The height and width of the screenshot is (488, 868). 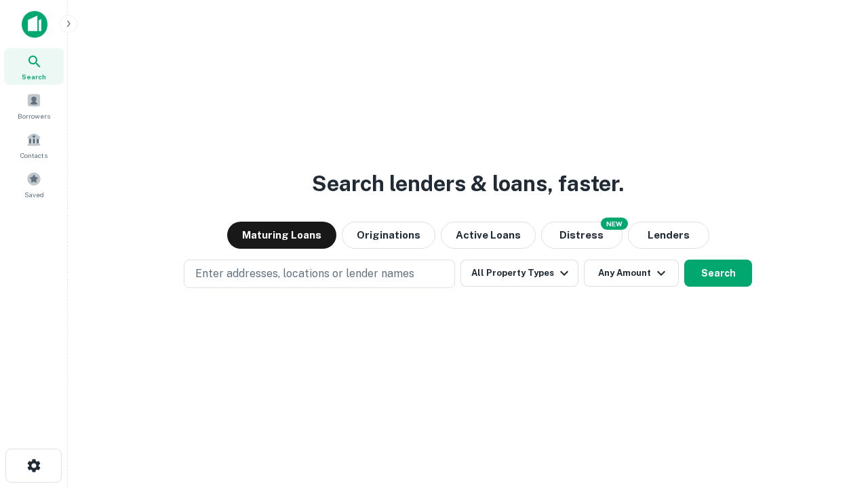 I want to click on div: Contacts, so click(x=34, y=145).